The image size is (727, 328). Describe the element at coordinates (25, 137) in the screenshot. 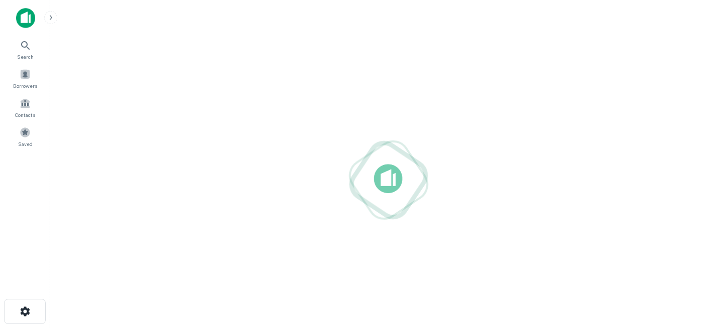

I see `a: Saved` at that location.